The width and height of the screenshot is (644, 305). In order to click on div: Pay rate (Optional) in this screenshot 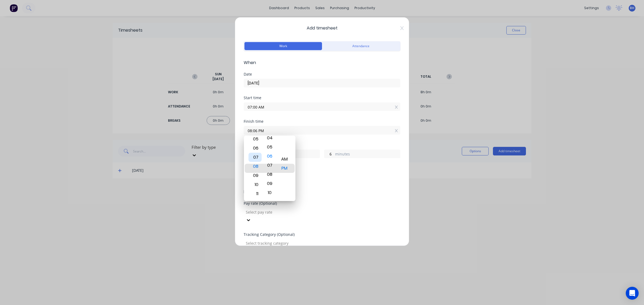, I will do `click(322, 203)`.